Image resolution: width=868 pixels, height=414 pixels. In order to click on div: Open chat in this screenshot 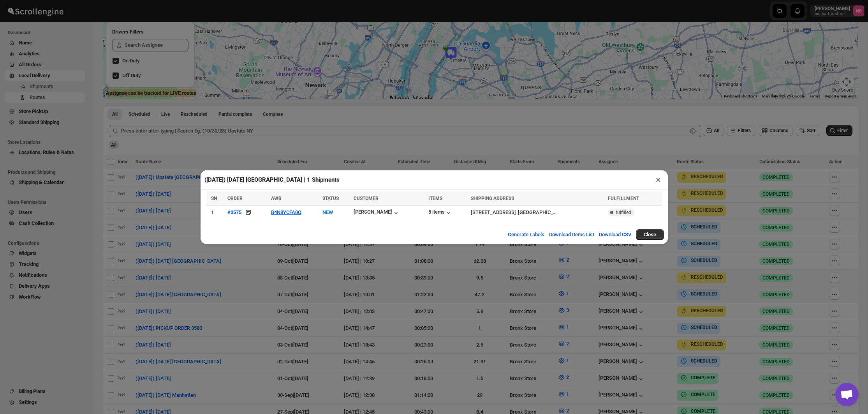, I will do `click(847, 395)`.